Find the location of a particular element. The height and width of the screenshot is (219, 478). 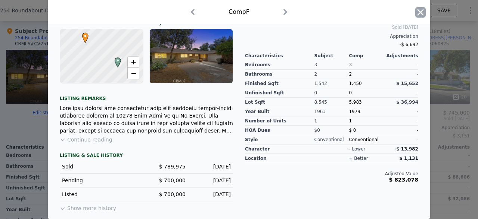

div: character is located at coordinates (280, 149).